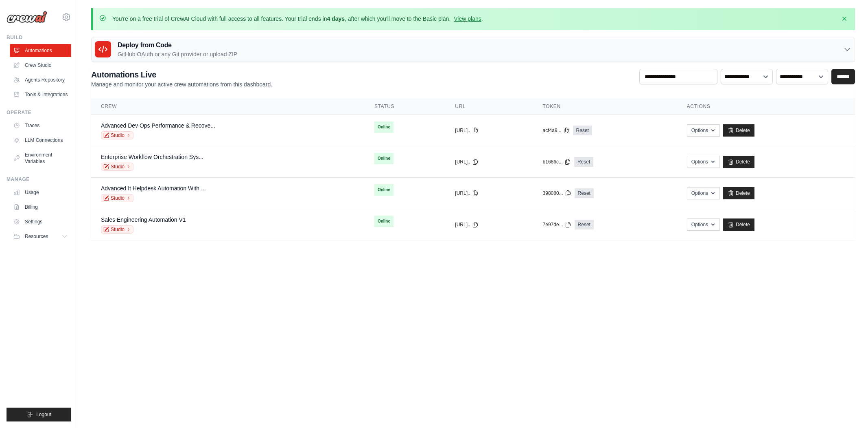  What do you see at coordinates (39, 414) in the screenshot?
I see `button: Logout` at bounding box center [39, 414].